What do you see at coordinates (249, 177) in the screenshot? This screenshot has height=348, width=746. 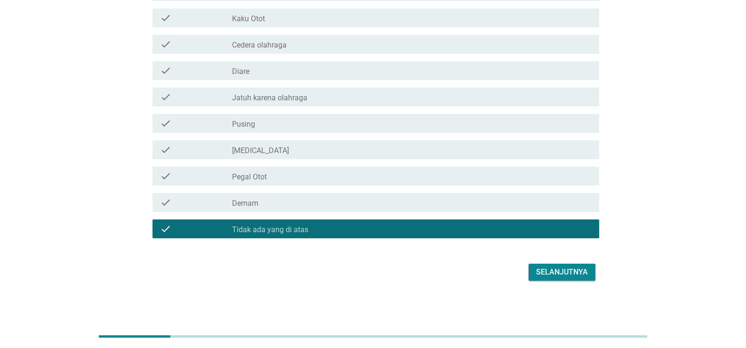 I see `label: Pegal Otot` at bounding box center [249, 177].